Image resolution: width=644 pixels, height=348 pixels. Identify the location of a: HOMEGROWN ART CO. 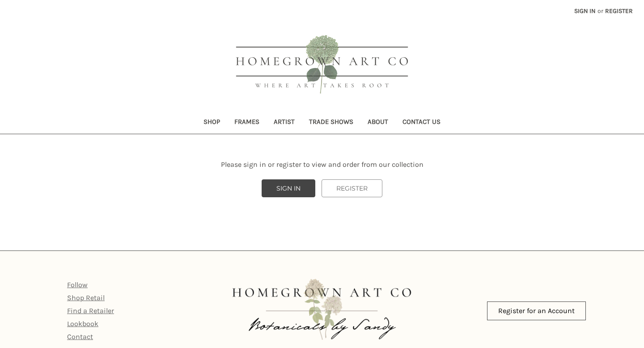
(322, 65).